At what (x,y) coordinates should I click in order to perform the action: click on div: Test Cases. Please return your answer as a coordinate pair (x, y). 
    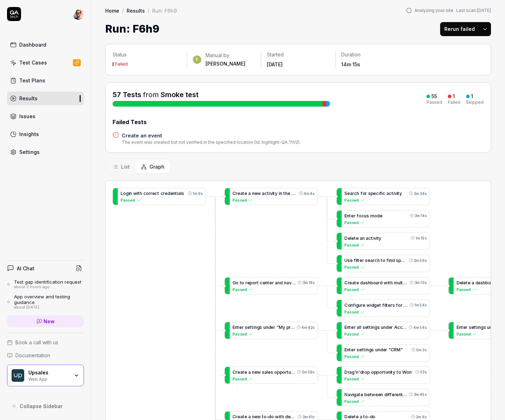
    Looking at the image, I should click on (33, 62).